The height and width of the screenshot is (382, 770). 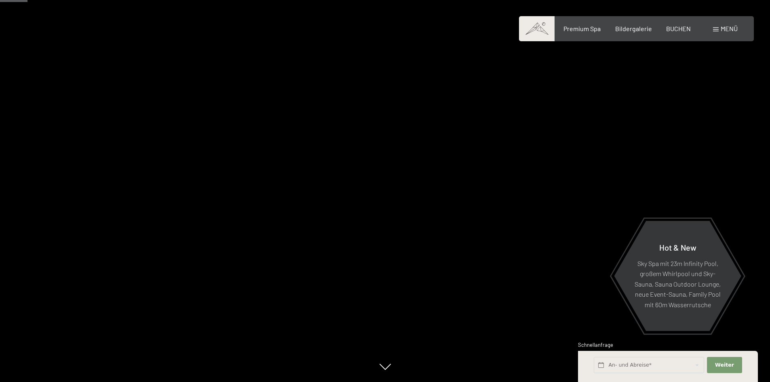 What do you see at coordinates (633, 28) in the screenshot?
I see `a: Bildergalerie` at bounding box center [633, 28].